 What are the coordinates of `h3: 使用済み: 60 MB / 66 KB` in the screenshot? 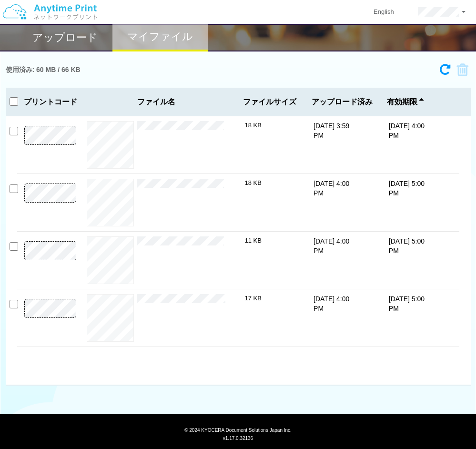 It's located at (43, 69).